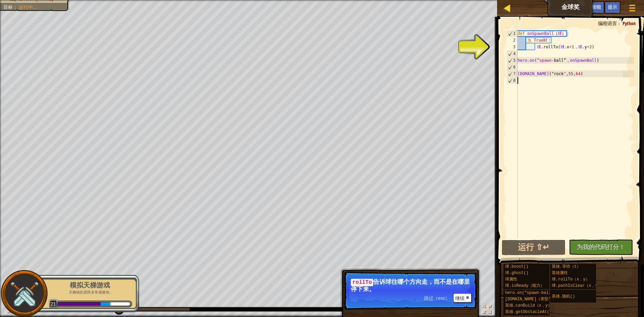  What do you see at coordinates (514, 60) in the screenshot?
I see `font: 5` at bounding box center [514, 60].